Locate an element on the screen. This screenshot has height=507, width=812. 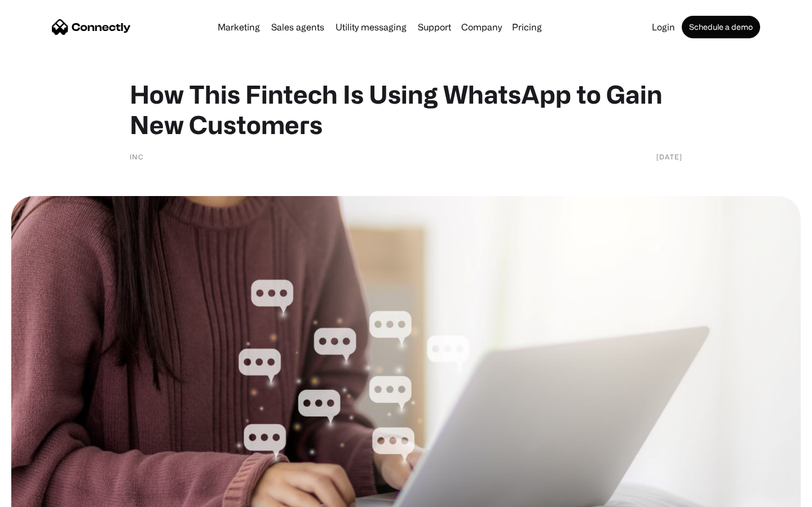
a: Pricing is located at coordinates (527, 27).